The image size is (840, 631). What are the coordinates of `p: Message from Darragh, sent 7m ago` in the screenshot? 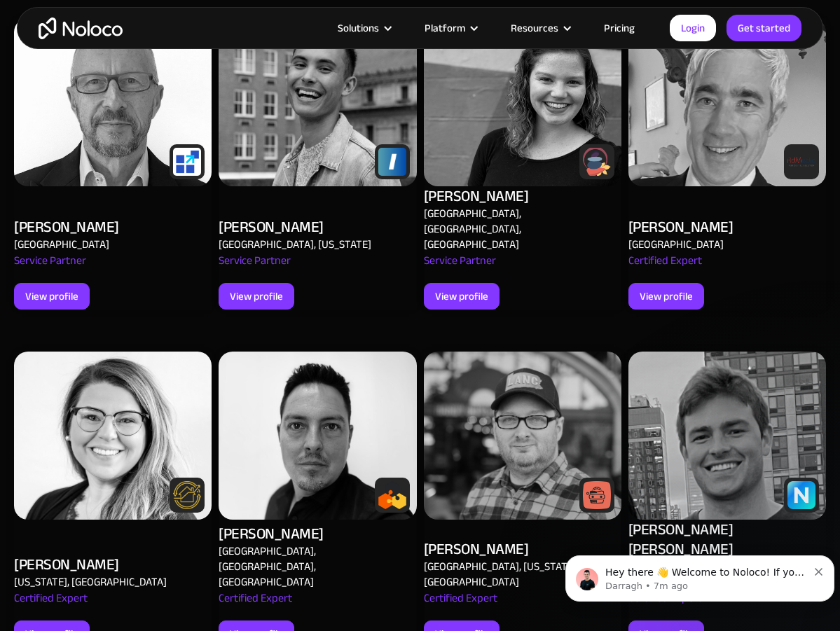 It's located at (146, 60).